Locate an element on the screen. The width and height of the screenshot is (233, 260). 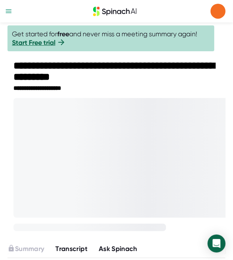
a: Start Free trial is located at coordinates (34, 43).